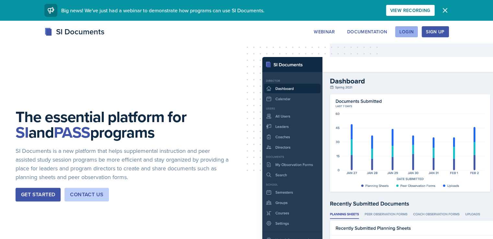 Image resolution: width=493 pixels, height=239 pixels. What do you see at coordinates (411, 10) in the screenshot?
I see `button: View Recording` at bounding box center [411, 10].